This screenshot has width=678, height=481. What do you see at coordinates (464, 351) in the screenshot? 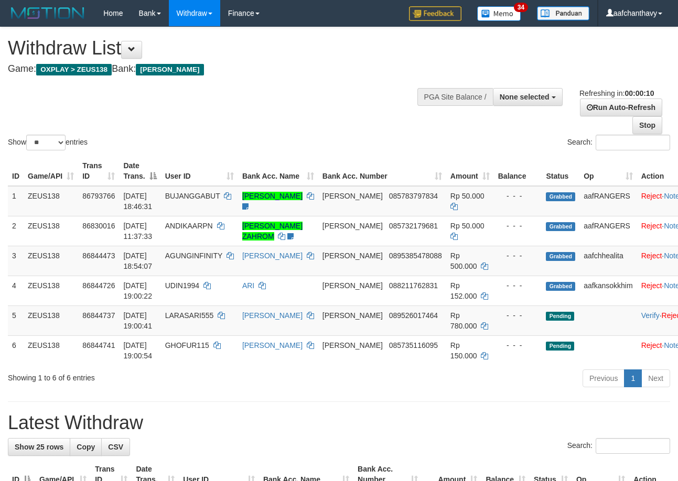
I see `span: Rp 150.000` at bounding box center [464, 351].